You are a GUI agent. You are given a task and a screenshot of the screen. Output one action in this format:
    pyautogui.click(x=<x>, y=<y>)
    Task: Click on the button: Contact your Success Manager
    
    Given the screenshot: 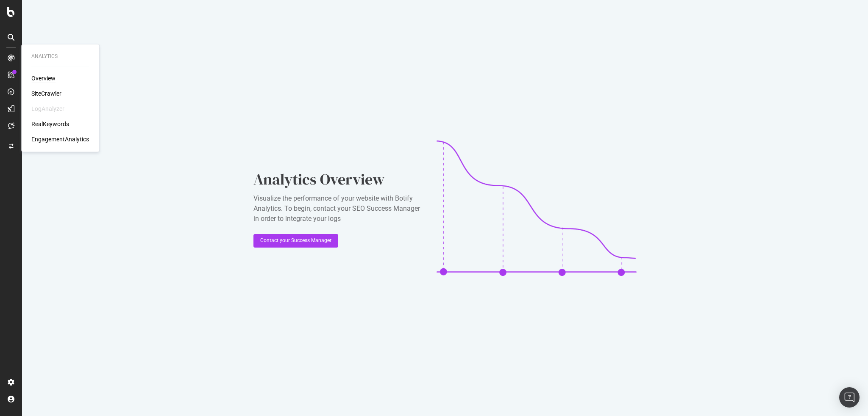 What is the action you would take?
    pyautogui.click(x=296, y=241)
    